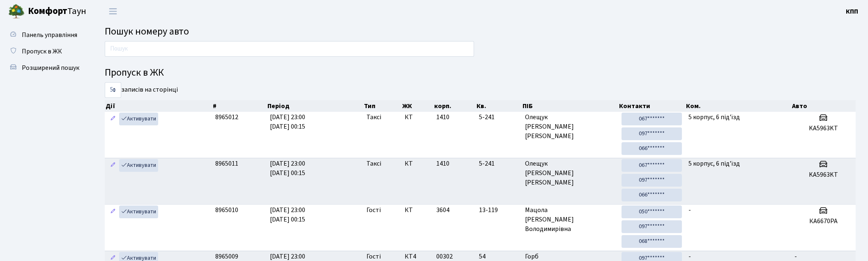 The image size is (868, 261). Describe the element at coordinates (823, 221) in the screenshot. I see `h5: КА6670РА` at that location.